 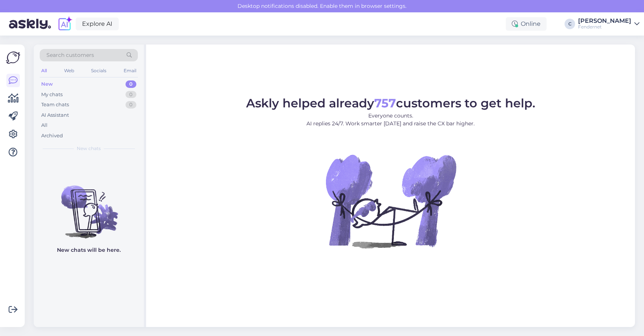 I want to click on div: Web, so click(x=69, y=71).